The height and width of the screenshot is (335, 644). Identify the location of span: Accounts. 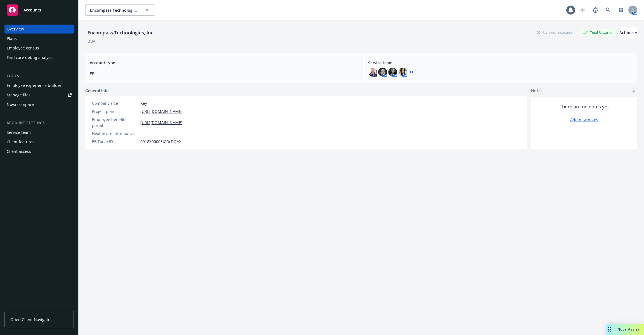
(32, 10).